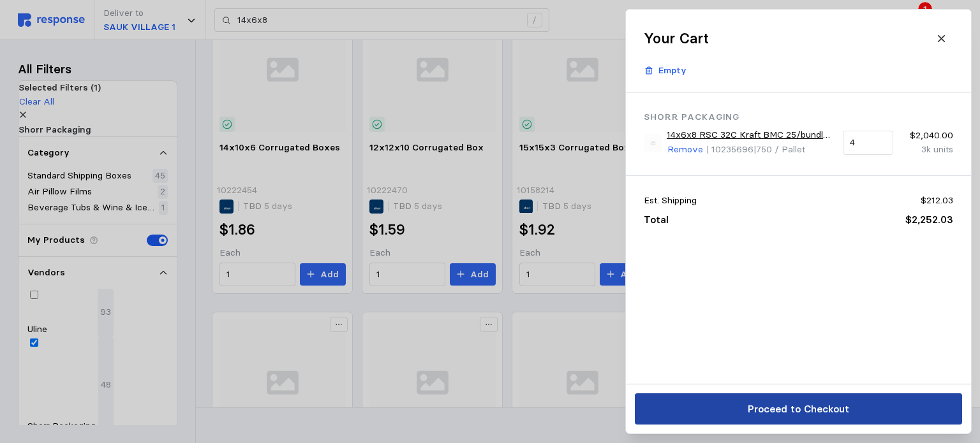  Describe the element at coordinates (867, 143) in the screenshot. I see `input: Qty` at that location.